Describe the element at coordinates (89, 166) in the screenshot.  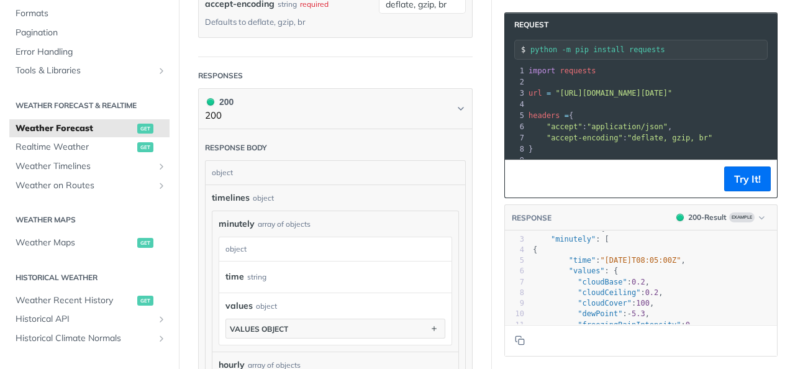
I see `a: Weather TimelinesShow subpages for Weather Timelines` at that location.